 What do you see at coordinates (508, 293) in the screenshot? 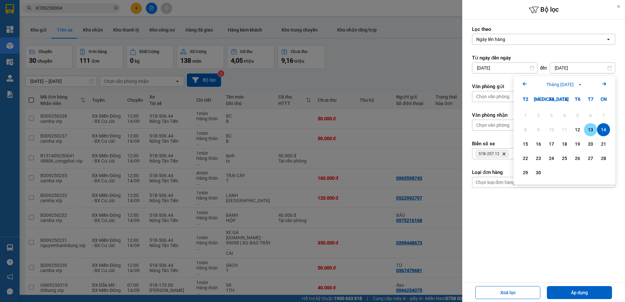
I see `button: Xoá lọc` at bounding box center [508, 293].